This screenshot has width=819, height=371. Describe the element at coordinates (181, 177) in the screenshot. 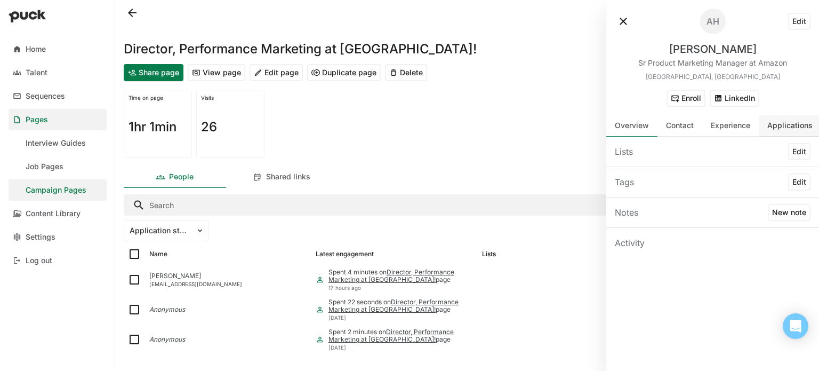

I see `div: People` at that location.